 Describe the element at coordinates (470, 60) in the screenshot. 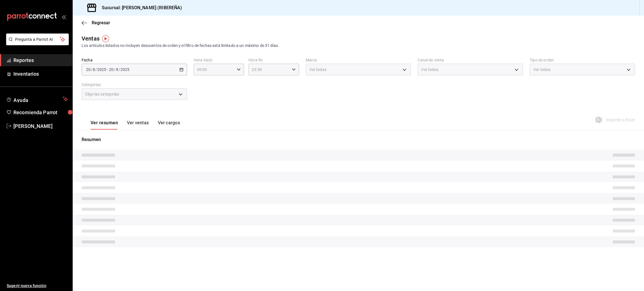

I see `label: Canal de venta` at that location.